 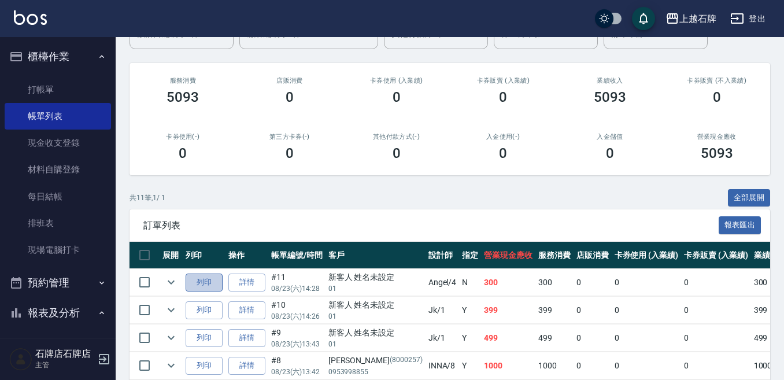 What do you see at coordinates (470, 282) in the screenshot?
I see `td: N` at bounding box center [470, 282].